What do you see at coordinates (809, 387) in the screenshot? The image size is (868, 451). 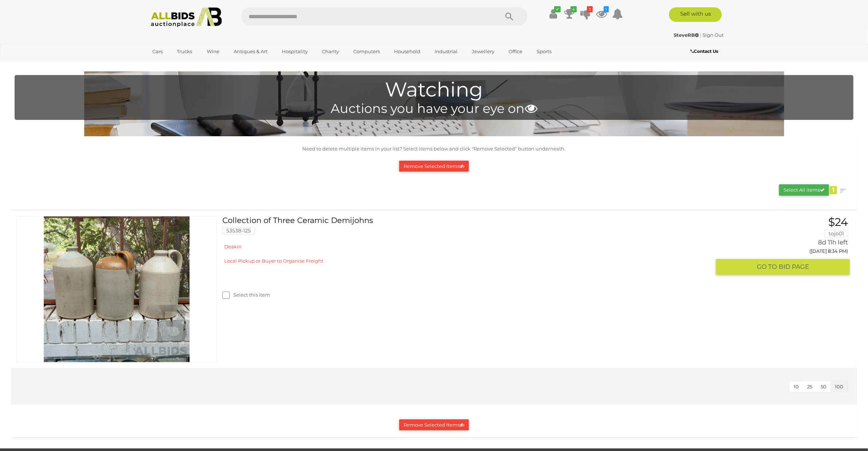 I see `span: 25` at bounding box center [809, 387].